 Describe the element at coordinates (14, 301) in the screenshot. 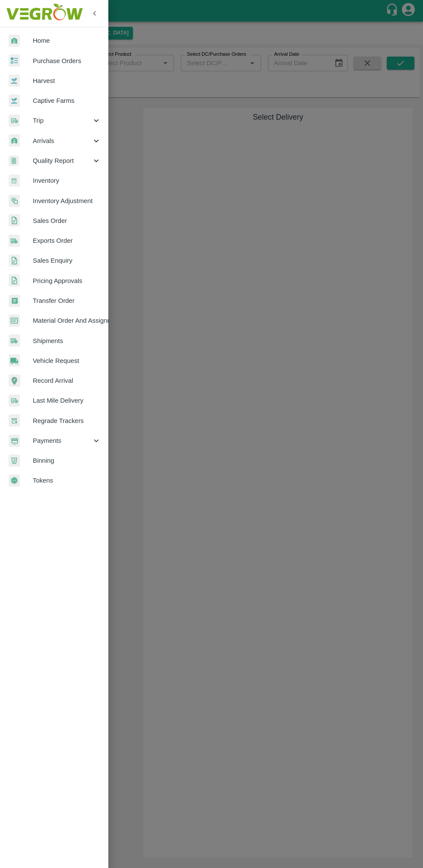

I see `img: whTransfer` at that location.